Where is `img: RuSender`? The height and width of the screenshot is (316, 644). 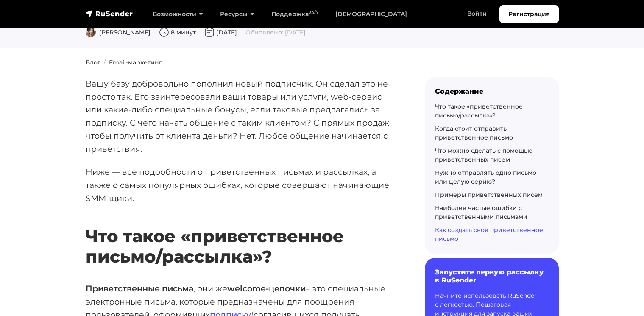
img: RuSender is located at coordinates (109, 13).